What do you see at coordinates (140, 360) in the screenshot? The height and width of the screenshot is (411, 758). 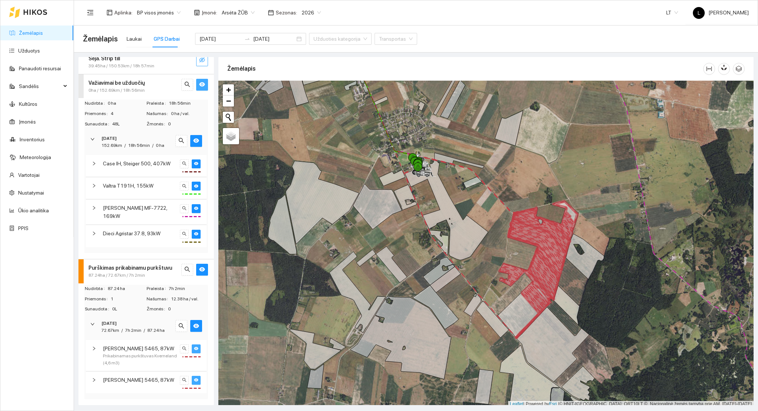 I see `span: Prikabinamas purkštuvas Kverneland (4,6 m3)` at bounding box center [140, 360].